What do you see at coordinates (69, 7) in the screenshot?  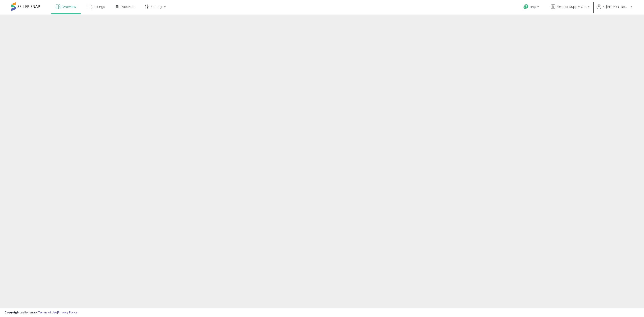 I see `span: Overview` at bounding box center [69, 7].